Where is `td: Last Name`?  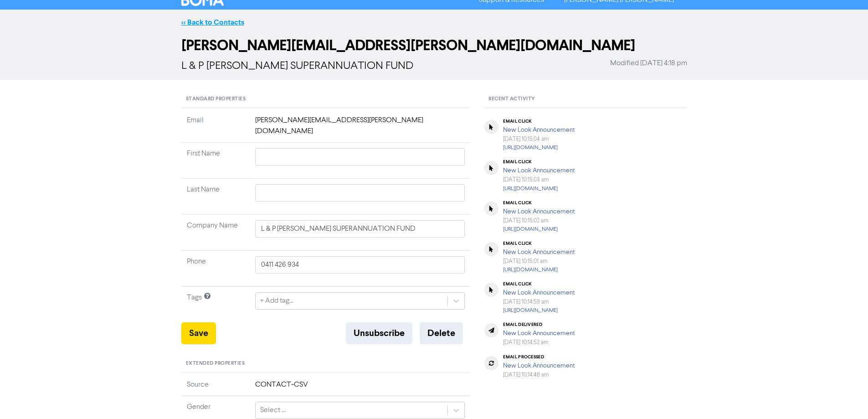 td: Last Name is located at coordinates (216, 197).